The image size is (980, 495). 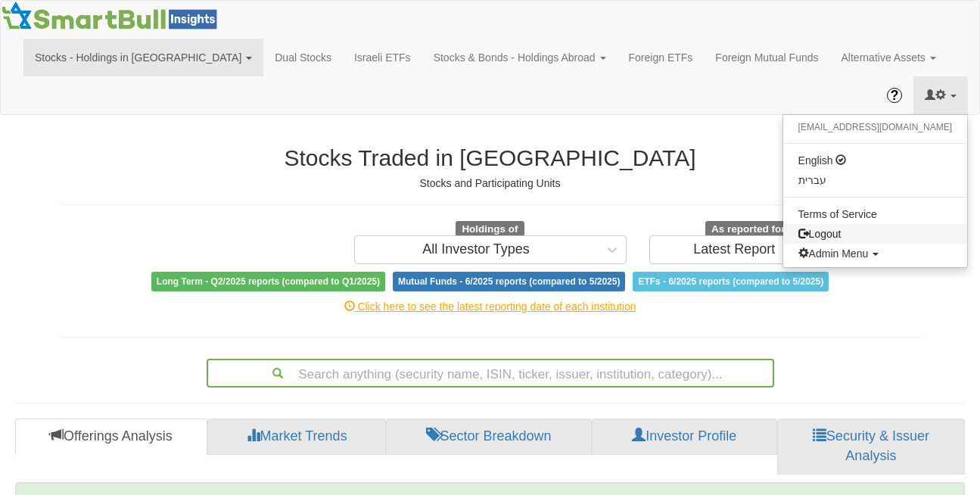 What do you see at coordinates (268, 281) in the screenshot?
I see `span: Long Term - Q2/2025 reports (compared to Q1/2025)` at bounding box center [268, 281].